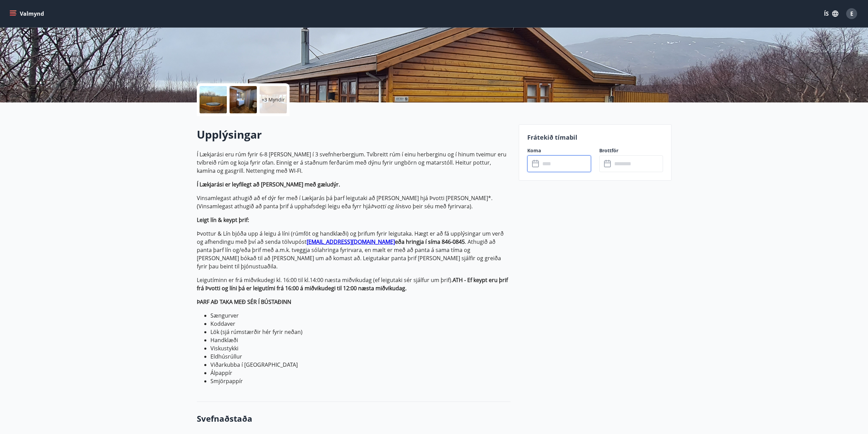  I want to click on li: Sængurver, so click(360, 316).